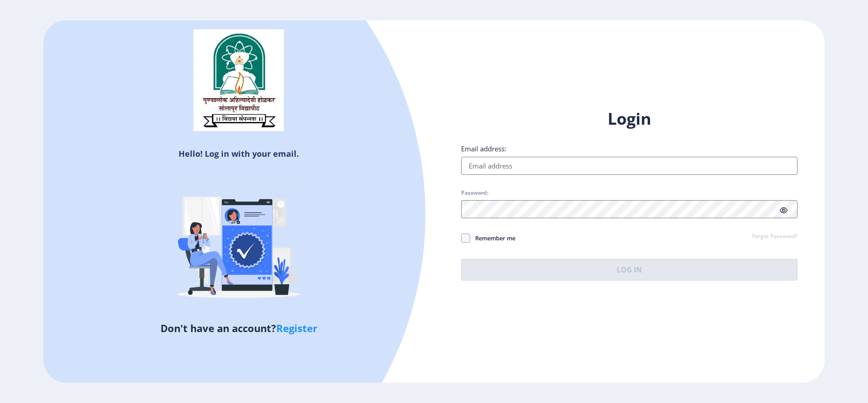  Describe the element at coordinates (239, 242) in the screenshot. I see `img: Verified-rafiki.svg` at that location.